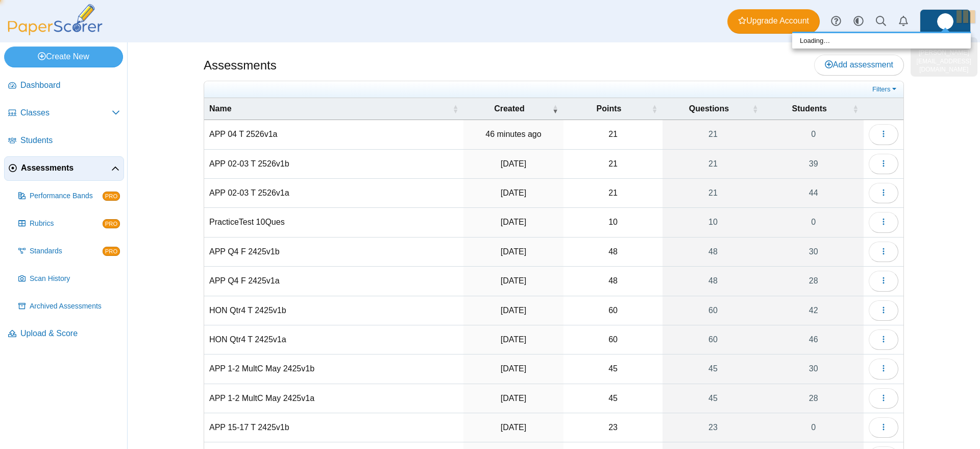 The height and width of the screenshot is (449, 980). What do you see at coordinates (334, 281) in the screenshot?
I see `td: APP Q4 F 2425v1a` at bounding box center [334, 281].